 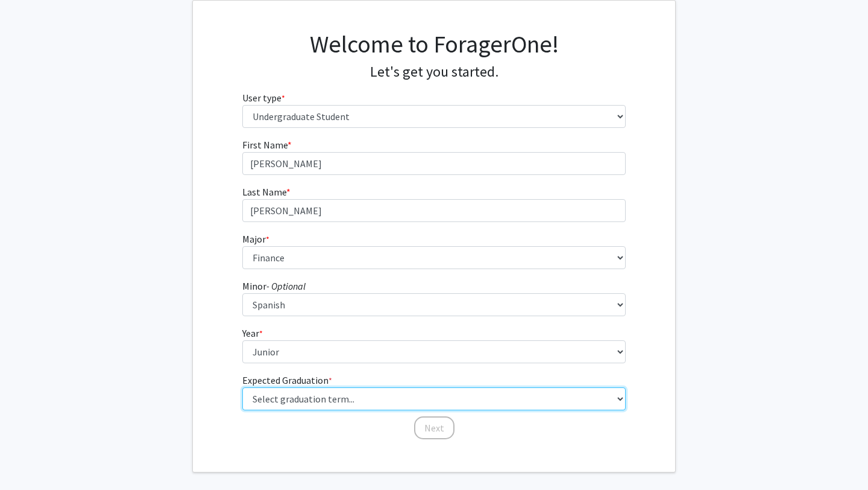 What do you see at coordinates (286, 286) in the screenshot?
I see `i: - Optional` at bounding box center [286, 286].